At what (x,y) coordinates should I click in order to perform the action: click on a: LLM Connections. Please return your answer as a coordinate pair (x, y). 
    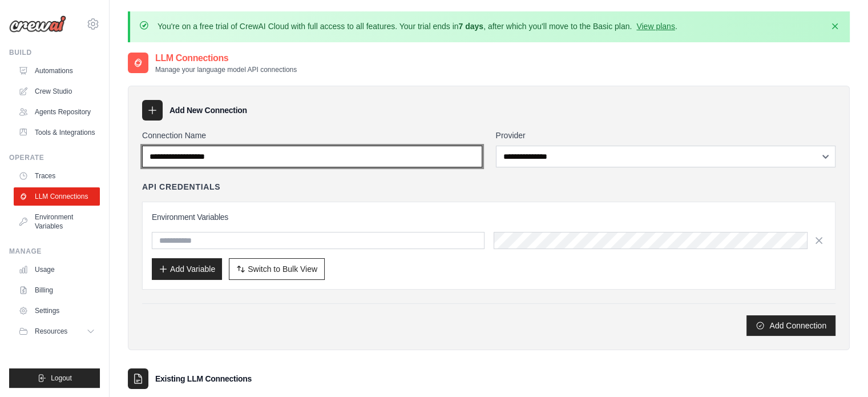
    Looking at the image, I should click on (56, 197).